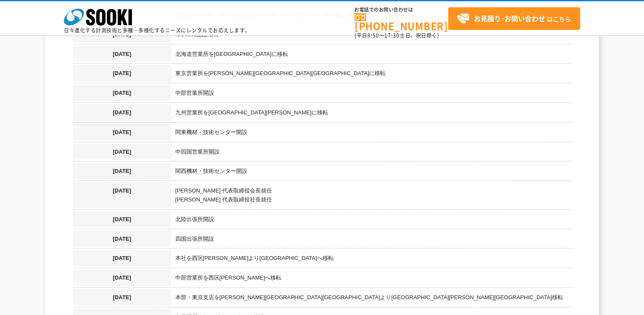 This screenshot has height=315, width=644. Describe the element at coordinates (510, 19) in the screenshot. I see `strong: お見積り･お問い合わせ` at that location.